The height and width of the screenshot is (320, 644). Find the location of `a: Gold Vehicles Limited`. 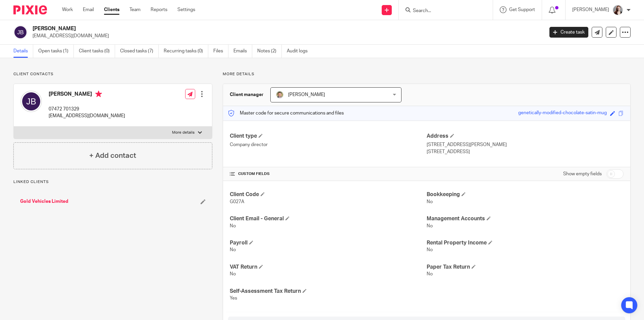

a: Gold Vehicles Limited is located at coordinates (45, 202).